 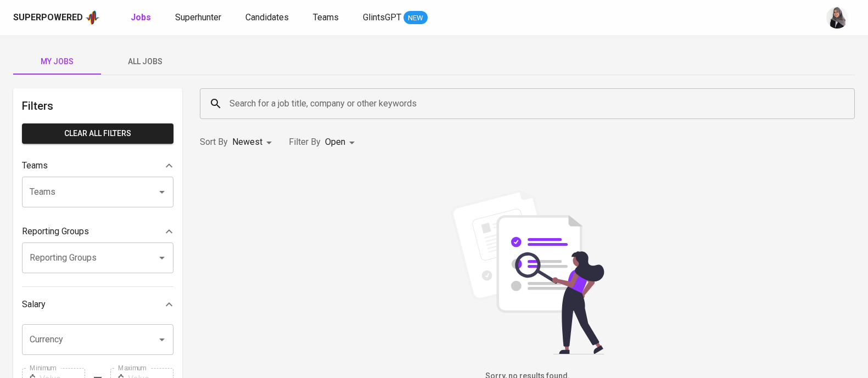 What do you see at coordinates (34, 165) in the screenshot?
I see `p: Teams` at bounding box center [34, 165].